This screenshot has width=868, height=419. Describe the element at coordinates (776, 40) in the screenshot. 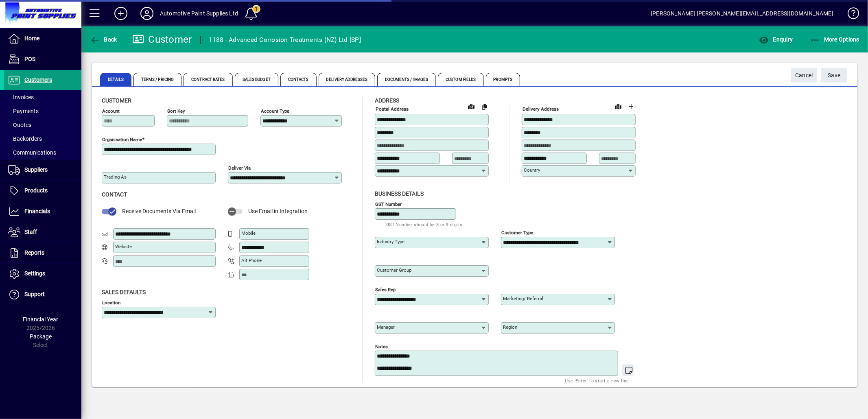

I see `span: Enquiry` at that location.